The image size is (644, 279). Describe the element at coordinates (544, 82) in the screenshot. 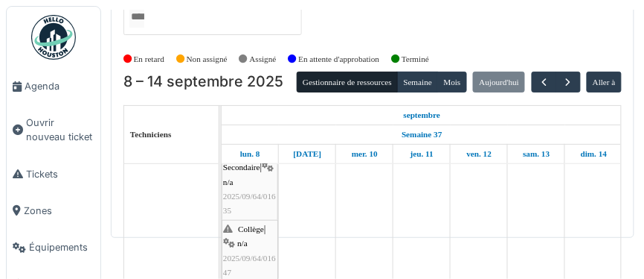

I see `button: Précédent` at that location.